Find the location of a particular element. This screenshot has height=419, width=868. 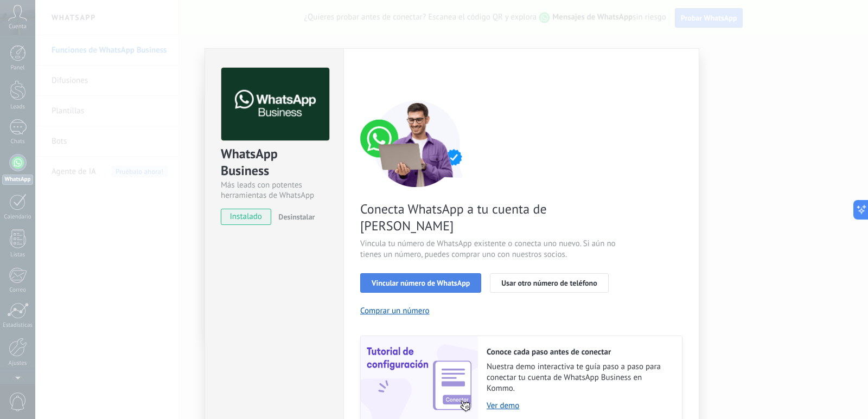

button: Usar otro número de teléfono is located at coordinates (549, 283).